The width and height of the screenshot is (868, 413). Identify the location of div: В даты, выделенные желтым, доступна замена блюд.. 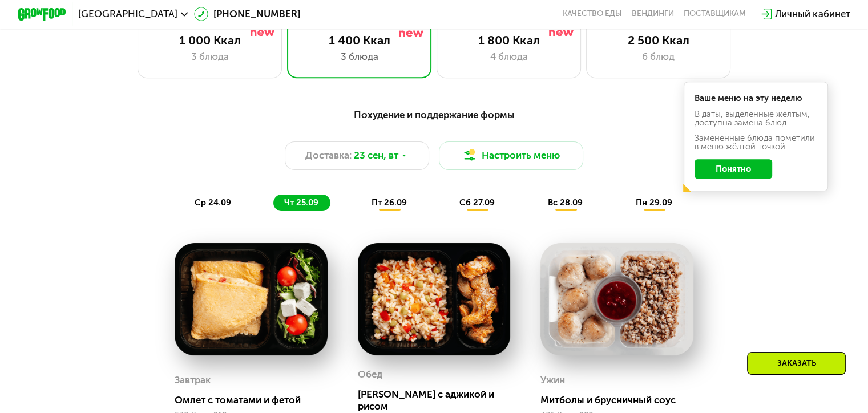
(756, 119).